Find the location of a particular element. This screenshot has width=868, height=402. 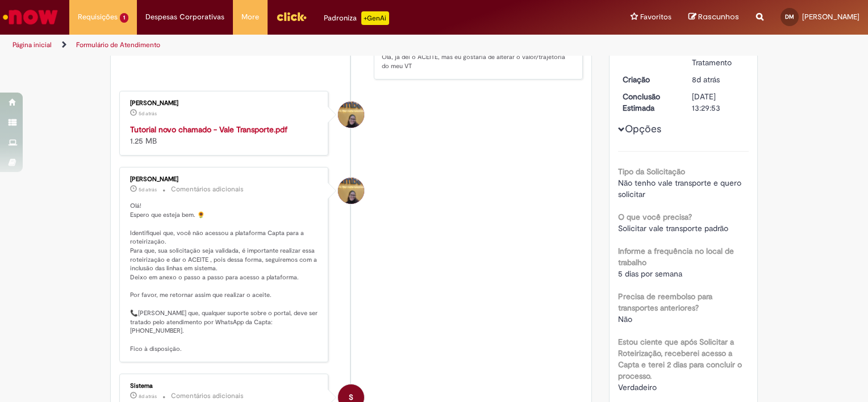

span: Favoritos is located at coordinates (655, 17).